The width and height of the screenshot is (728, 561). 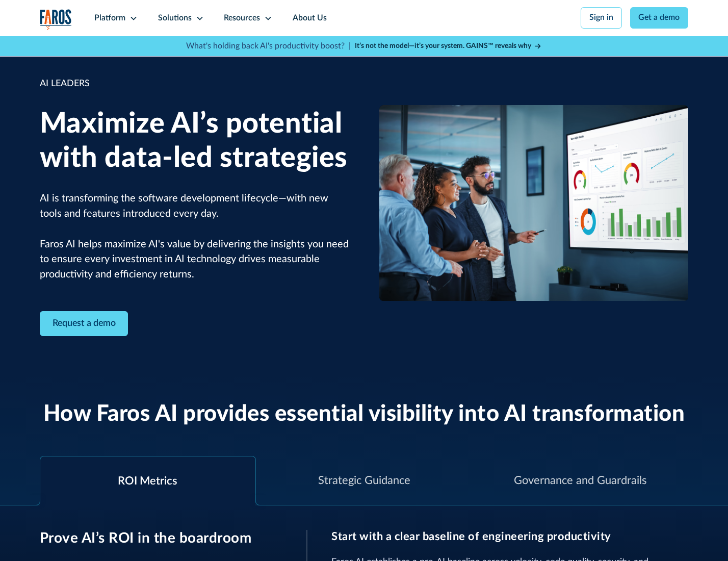 What do you see at coordinates (659, 18) in the screenshot?
I see `a: Get a demo` at bounding box center [659, 18].